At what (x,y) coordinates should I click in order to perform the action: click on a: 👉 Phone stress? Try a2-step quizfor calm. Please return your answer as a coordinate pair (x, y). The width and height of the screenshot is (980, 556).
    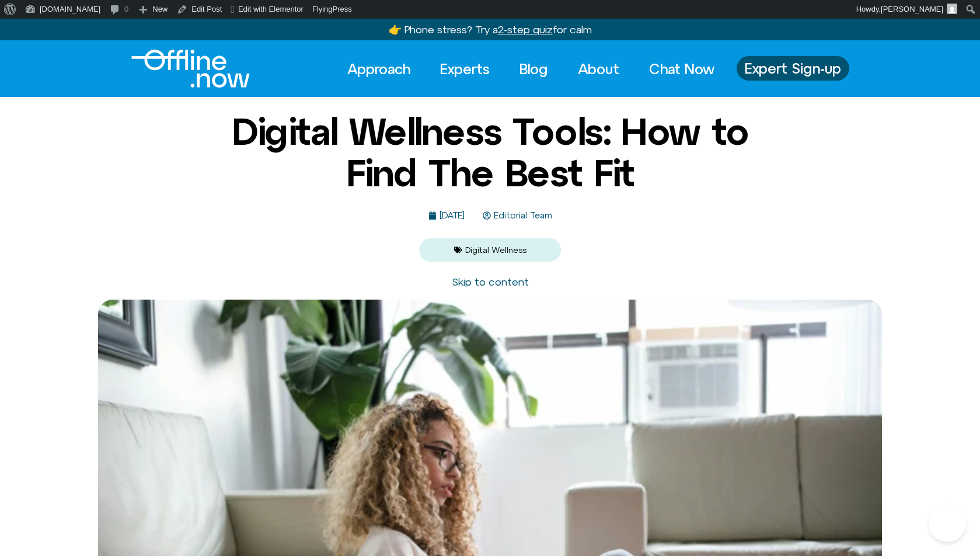
    Looking at the image, I should click on (490, 29).